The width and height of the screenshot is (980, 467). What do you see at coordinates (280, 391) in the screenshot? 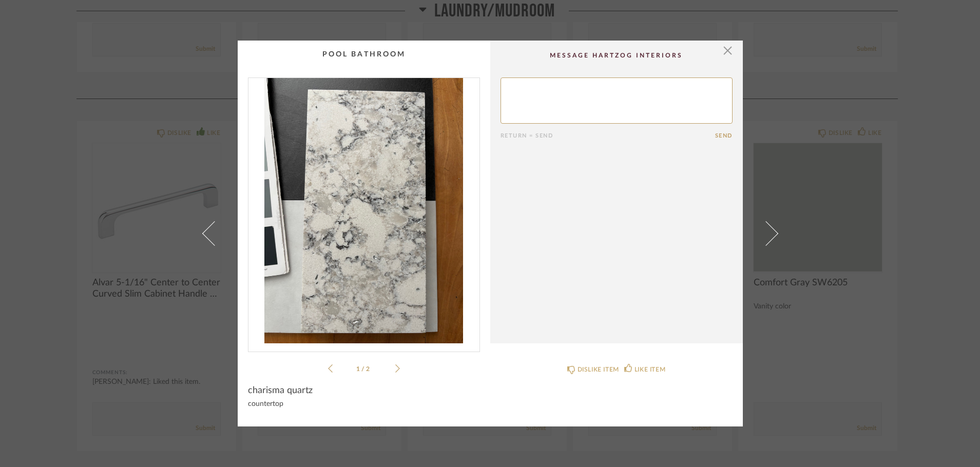
I see `span: charisma quartz` at bounding box center [280, 391].